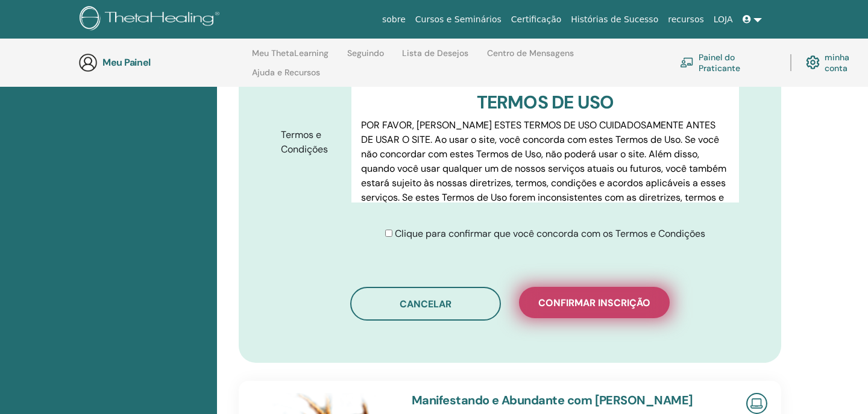  What do you see at coordinates (723, 19) in the screenshot?
I see `a: LOJA` at bounding box center [723, 19].